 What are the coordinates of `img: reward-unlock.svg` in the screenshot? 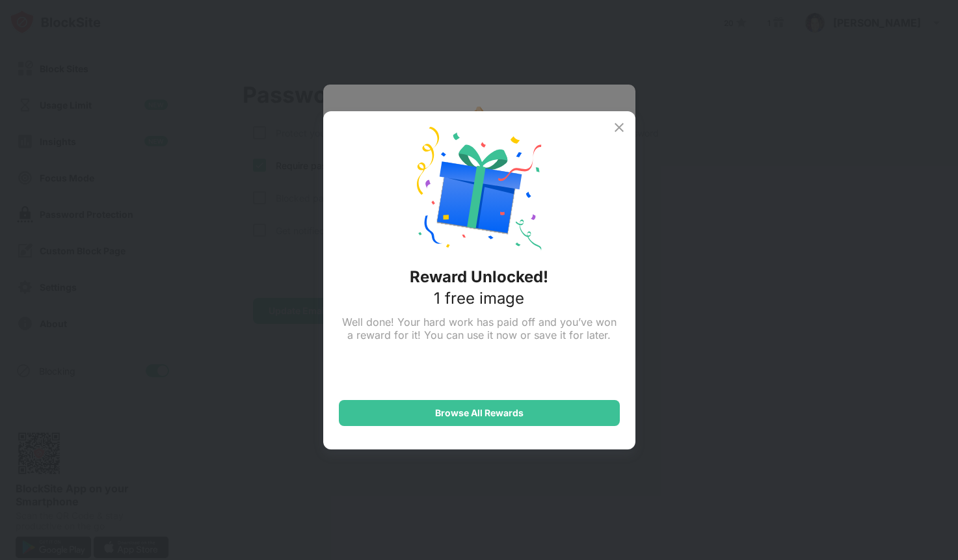 It's located at (480, 189).